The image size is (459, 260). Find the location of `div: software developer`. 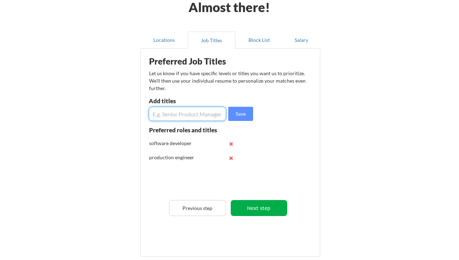

div: software developer is located at coordinates (172, 143).